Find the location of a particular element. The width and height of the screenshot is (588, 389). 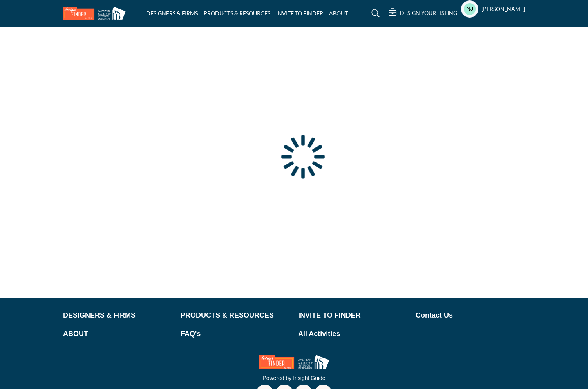

a: All Activities is located at coordinates (353, 334).